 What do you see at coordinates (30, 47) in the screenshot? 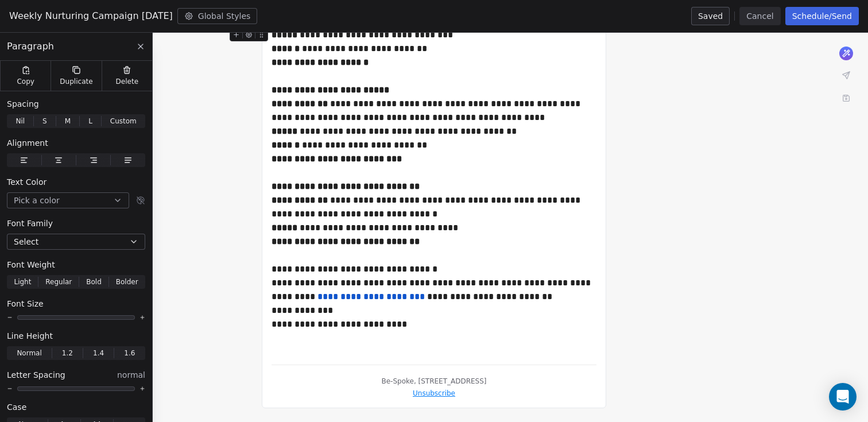
I see `span: Paragraph` at bounding box center [30, 47].